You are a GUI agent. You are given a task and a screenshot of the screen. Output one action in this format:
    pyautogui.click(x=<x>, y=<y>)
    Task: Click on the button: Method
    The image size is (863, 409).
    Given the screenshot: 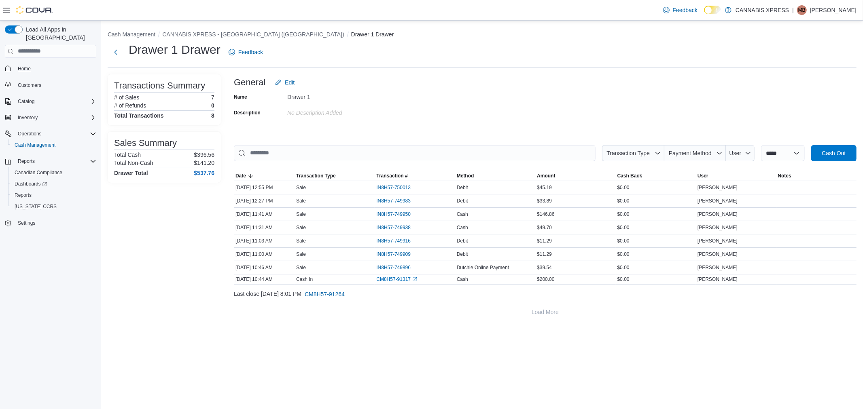 What is the action you would take?
    pyautogui.click(x=495, y=176)
    